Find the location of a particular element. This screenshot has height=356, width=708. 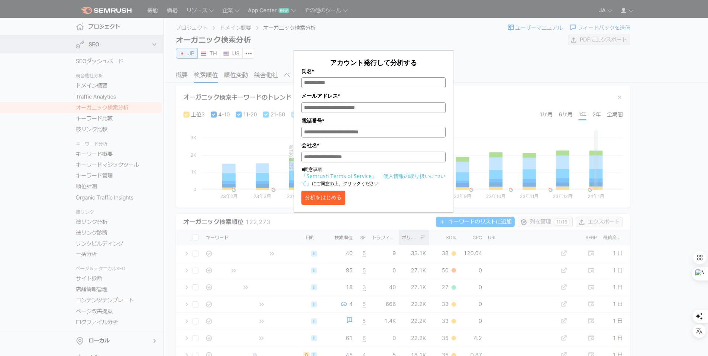

button: 分析をはじめる is located at coordinates (323, 198).